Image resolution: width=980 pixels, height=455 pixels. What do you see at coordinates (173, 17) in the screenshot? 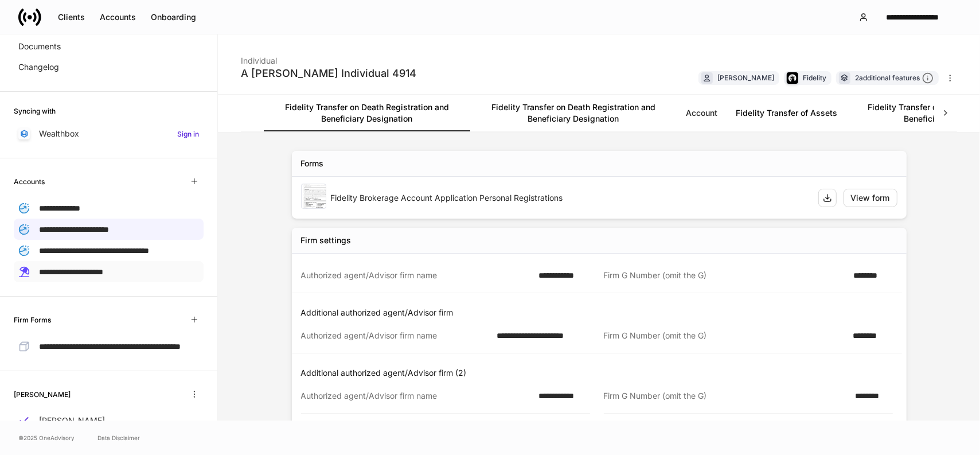
I see `button: Onboarding` at bounding box center [173, 17].